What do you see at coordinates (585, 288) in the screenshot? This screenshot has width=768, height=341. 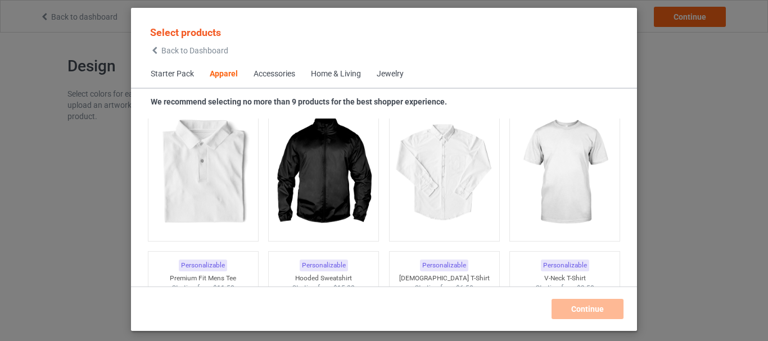 I see `span: $9.50` at bounding box center [585, 288].